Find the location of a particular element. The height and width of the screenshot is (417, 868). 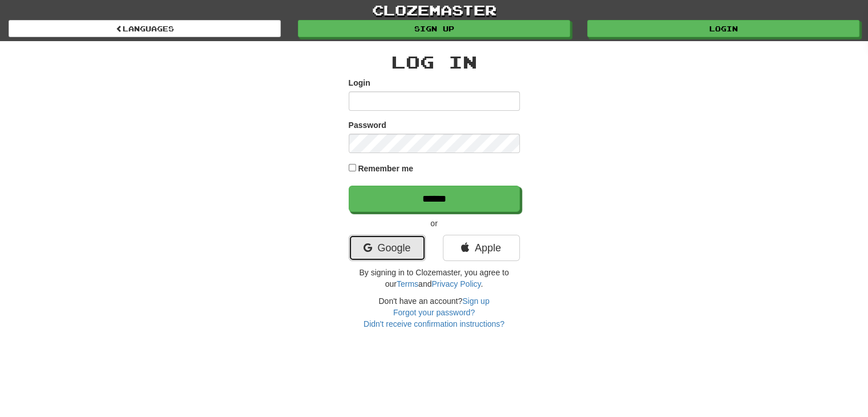

a: Languages is located at coordinates (144, 28).